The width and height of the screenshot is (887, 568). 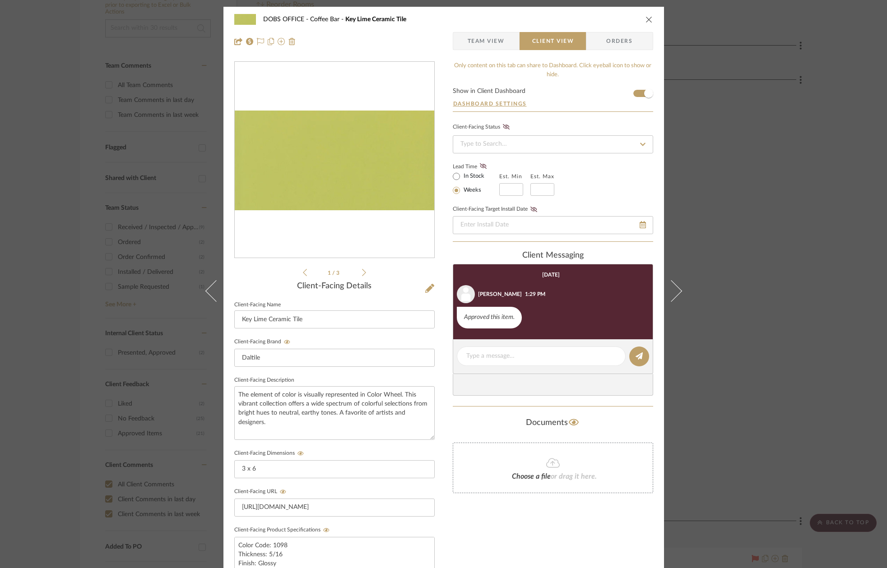 What do you see at coordinates (335, 320) in the screenshot?
I see `input: Enter Client-Facing Item Name` at bounding box center [335, 320].